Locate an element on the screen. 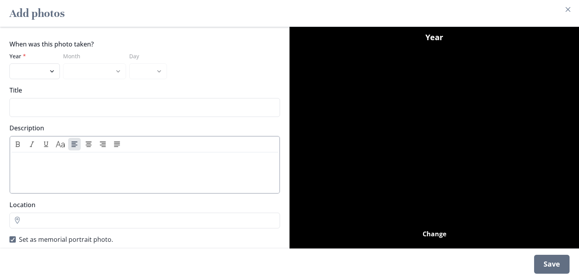 The image size is (579, 280). legend: When was this photo taken? is located at coordinates (52, 44).